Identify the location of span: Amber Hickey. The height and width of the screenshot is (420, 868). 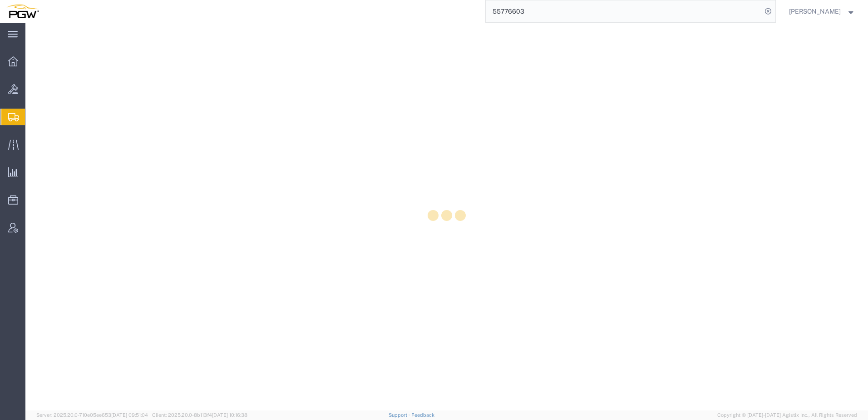
(815, 11).